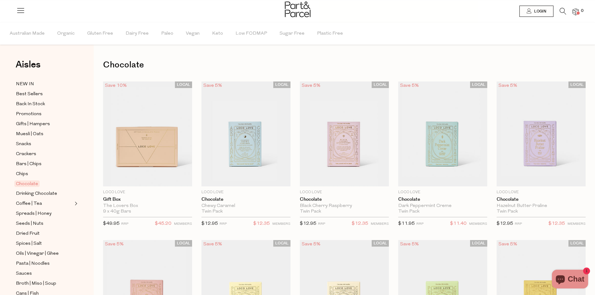 The image size is (595, 295). What do you see at coordinates (27, 34) in the screenshot?
I see `span: Australian Made` at bounding box center [27, 34].